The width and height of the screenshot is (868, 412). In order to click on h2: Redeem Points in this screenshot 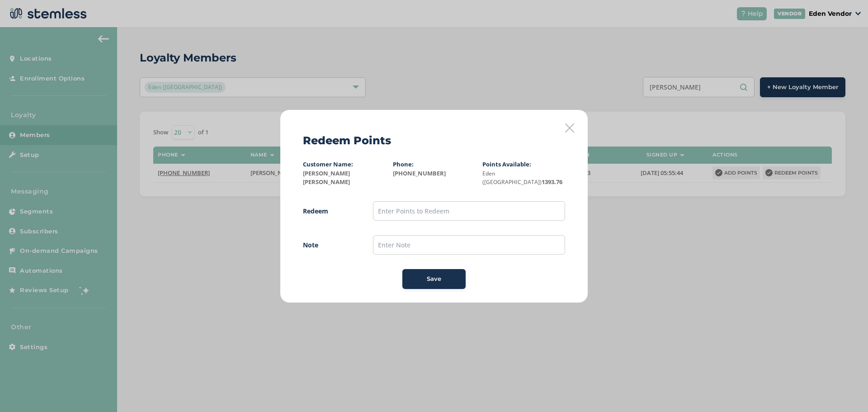, I will do `click(347, 141)`.